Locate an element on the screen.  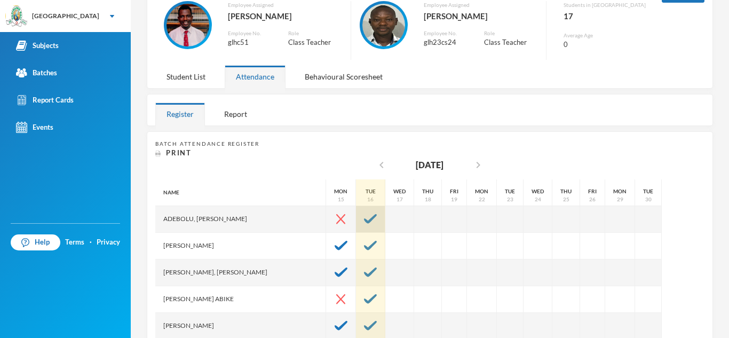
div: 26 is located at coordinates (592, 199).